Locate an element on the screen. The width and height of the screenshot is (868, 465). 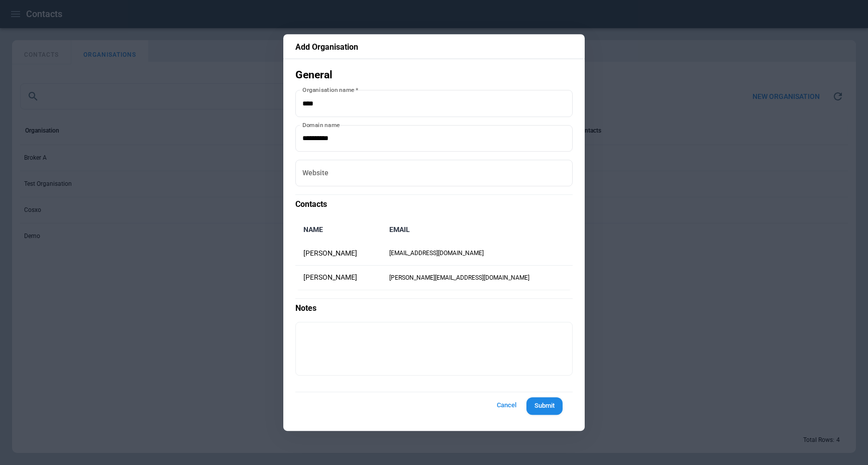
p: Notes is located at coordinates (434, 306).